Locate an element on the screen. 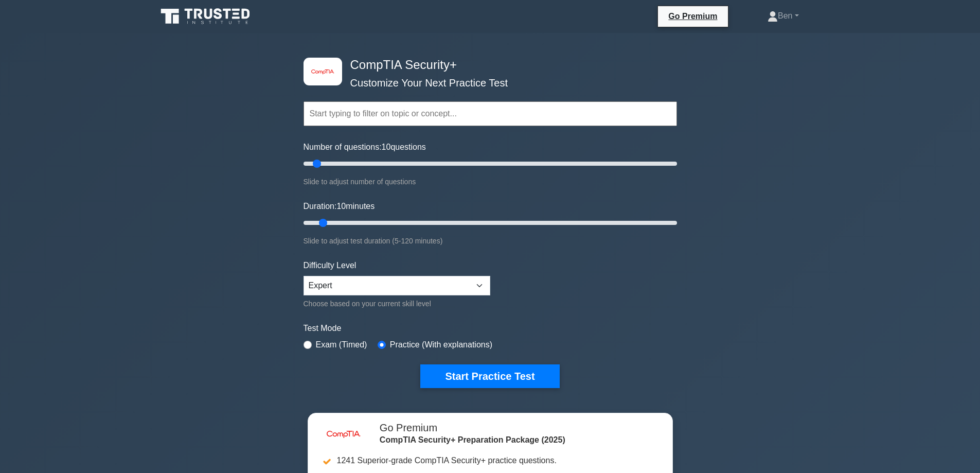  label: Difficulty Level is located at coordinates (330, 265).